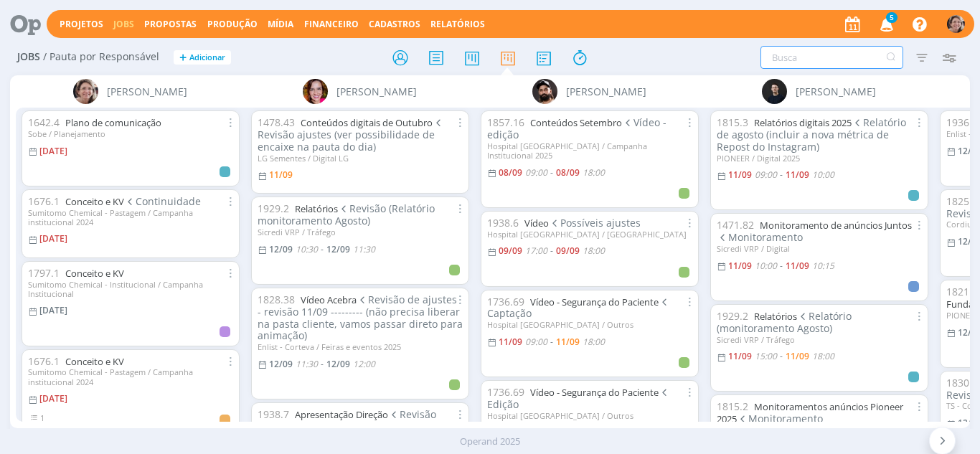 This screenshot has height=454, width=980. What do you see at coordinates (784, 322) in the screenshot?
I see `span: Relatório (monitoramento Agosto)` at bounding box center [784, 322].